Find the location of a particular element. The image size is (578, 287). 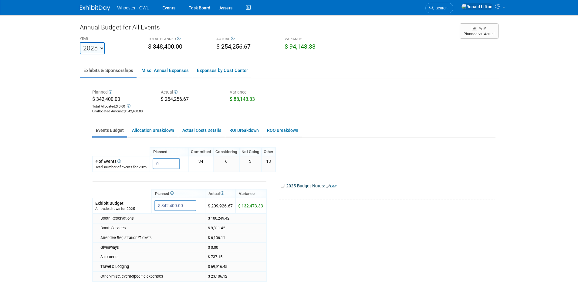

div: YEAR is located at coordinates (109, 39).